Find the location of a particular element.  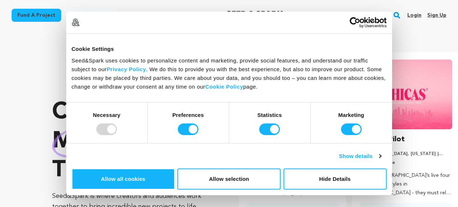

a: Cookie Policy is located at coordinates (224, 86).